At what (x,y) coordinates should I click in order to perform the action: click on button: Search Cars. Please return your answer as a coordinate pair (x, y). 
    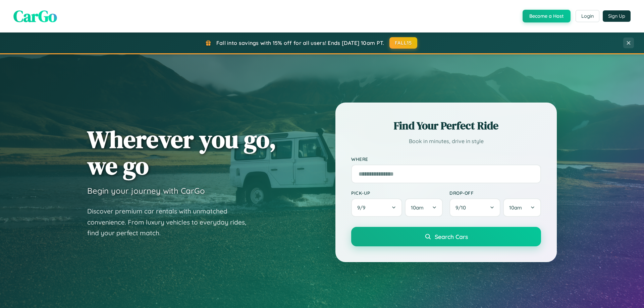
    Looking at the image, I should click on (447, 236).